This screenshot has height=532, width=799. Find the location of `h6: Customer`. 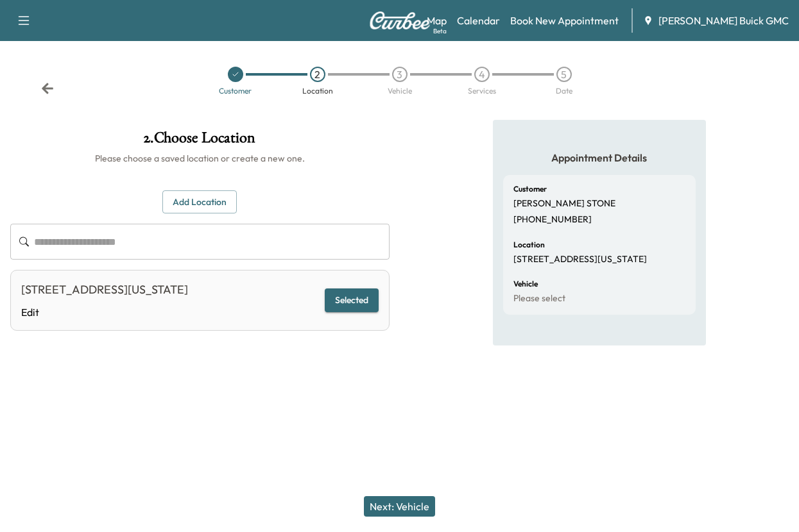

h6: Customer is located at coordinates (530, 189).